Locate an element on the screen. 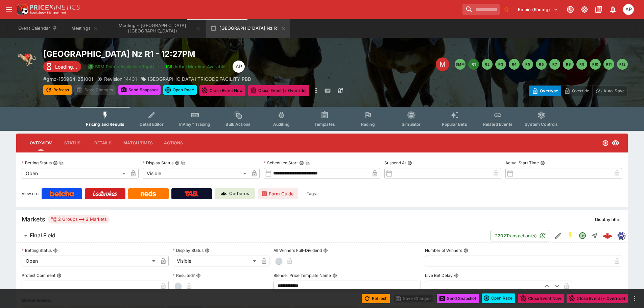 This screenshot has height=308, width=644. div: Start From is located at coordinates (578, 90).